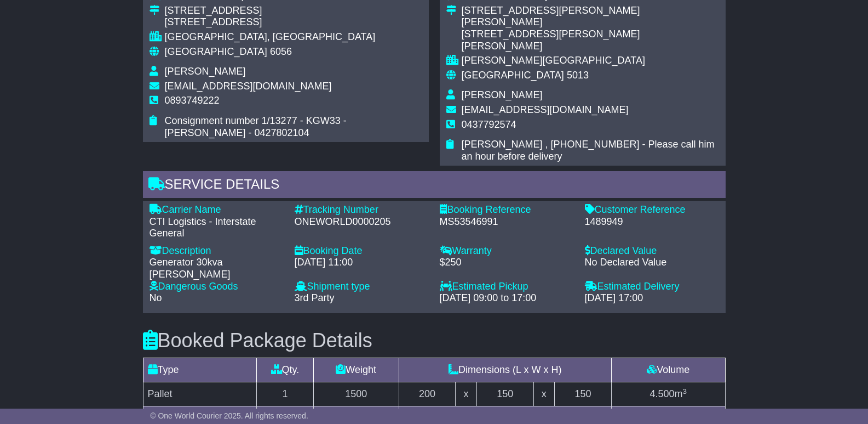 This screenshot has height=424, width=868. What do you see at coordinates (505, 370) in the screenshot?
I see `td: Dimensions (L x W x H)` at bounding box center [505, 370].